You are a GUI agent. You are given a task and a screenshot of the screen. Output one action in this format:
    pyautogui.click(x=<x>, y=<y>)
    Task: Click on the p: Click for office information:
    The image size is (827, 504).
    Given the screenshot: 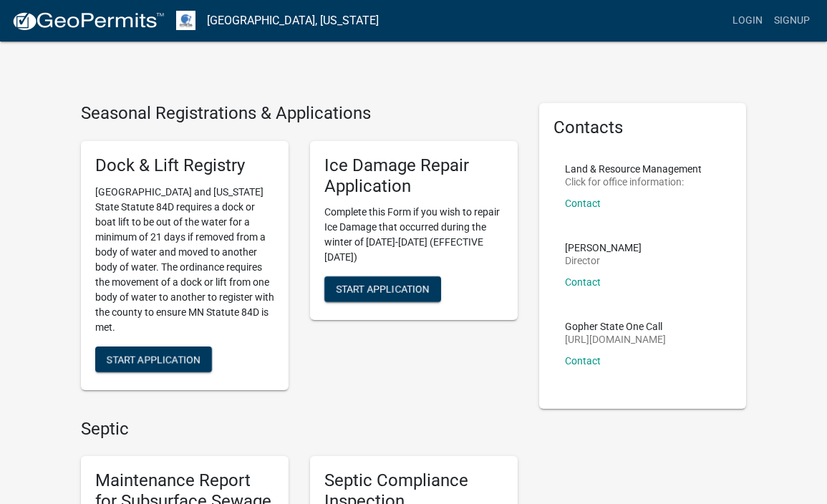 What is the action you would take?
    pyautogui.click(x=633, y=182)
    